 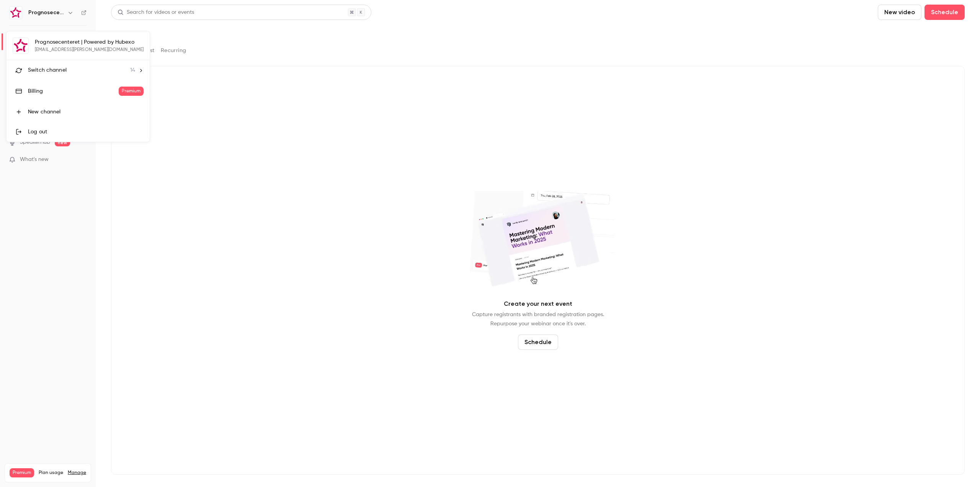 I want to click on div: Billing, so click(x=73, y=91).